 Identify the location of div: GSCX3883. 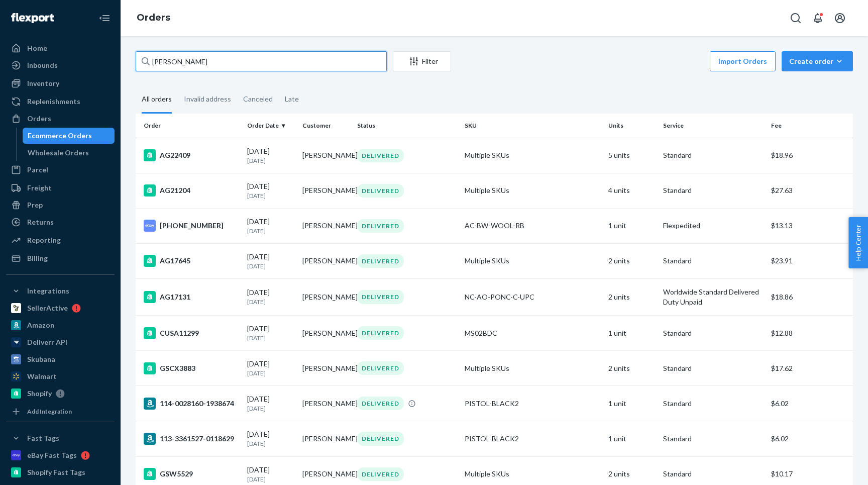
(191, 368).